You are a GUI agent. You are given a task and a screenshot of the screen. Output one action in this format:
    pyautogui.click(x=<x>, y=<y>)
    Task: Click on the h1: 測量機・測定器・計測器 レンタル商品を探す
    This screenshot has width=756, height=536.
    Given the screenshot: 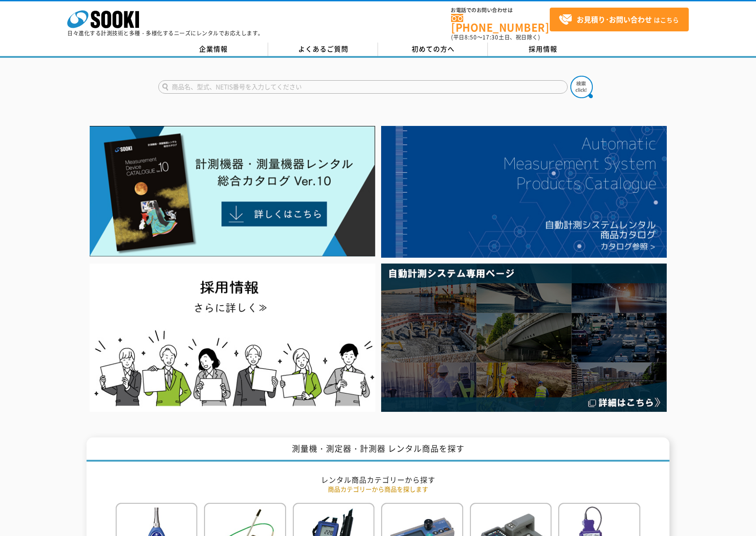 What is the action you would take?
    pyautogui.click(x=378, y=450)
    